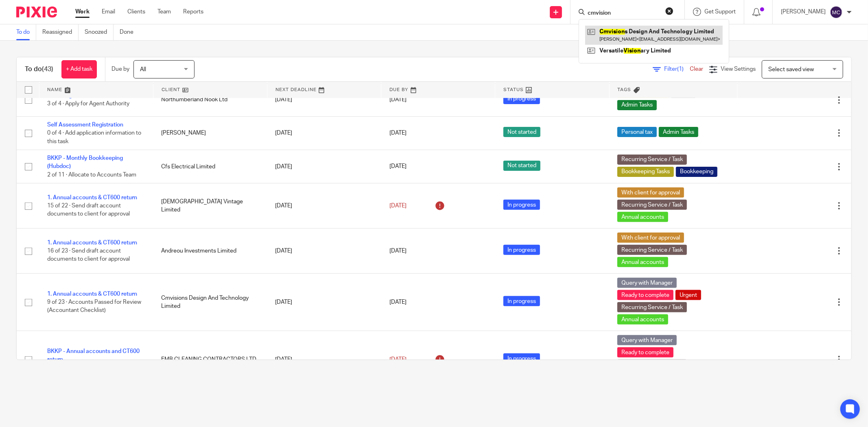 The height and width of the screenshot is (427, 868). What do you see at coordinates (60, 32) in the screenshot?
I see `a: Reassigned` at bounding box center [60, 32].